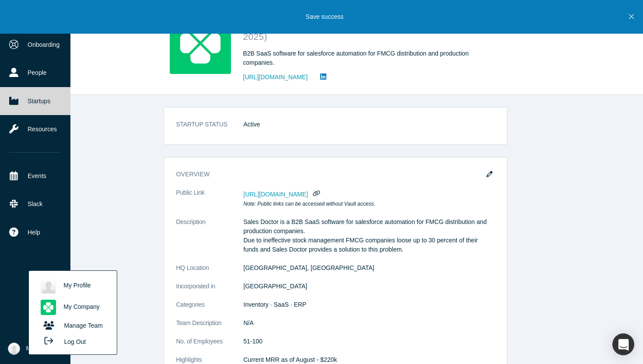 The width and height of the screenshot is (643, 364). What do you see at coordinates (210, 346) in the screenshot?
I see `dt: No. of Employees` at bounding box center [210, 346].